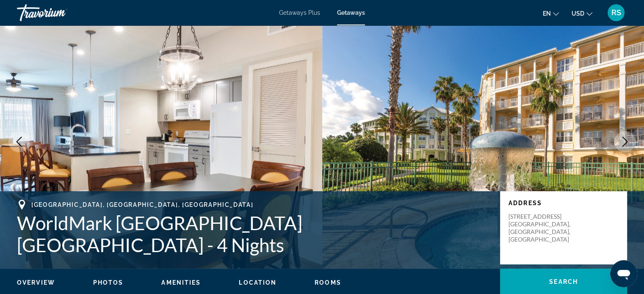 The image size is (644, 294). What do you see at coordinates (181, 283) in the screenshot?
I see `span: Amenities` at bounding box center [181, 283].